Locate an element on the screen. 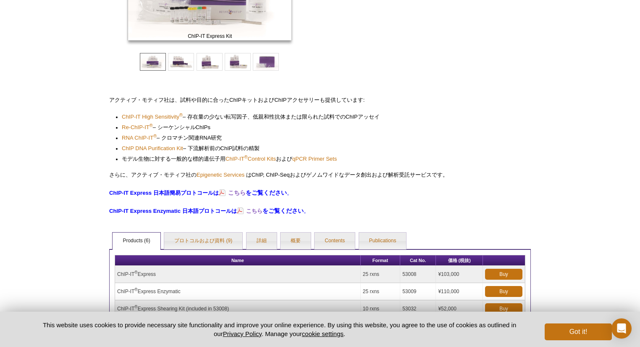 This screenshot has height=347, width=640. a: RNA ChIP-IT® is located at coordinates (139, 138).